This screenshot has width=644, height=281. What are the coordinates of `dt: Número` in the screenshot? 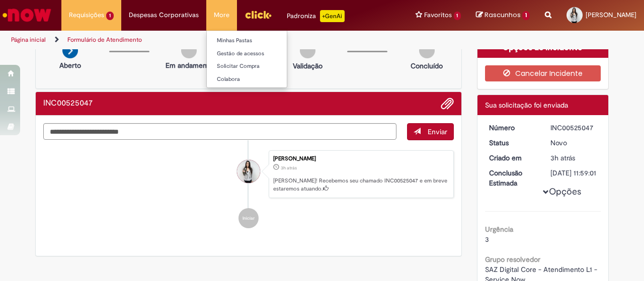 It's located at (512, 128).